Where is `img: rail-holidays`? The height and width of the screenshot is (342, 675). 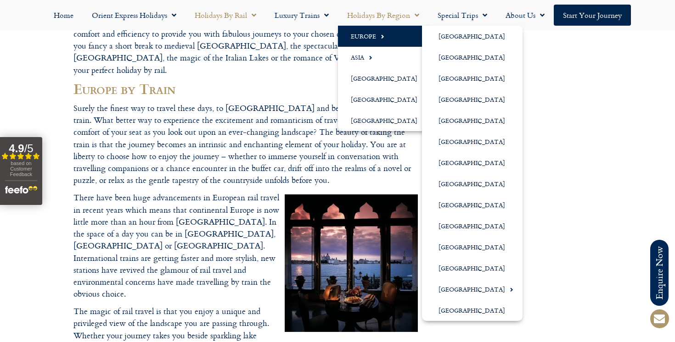
img: rail-holidays is located at coordinates (351, 263).